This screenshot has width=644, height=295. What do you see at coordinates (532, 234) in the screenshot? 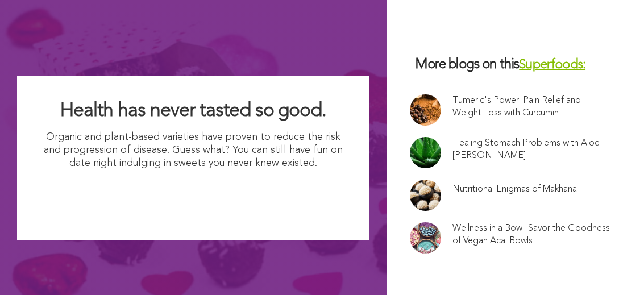
I see `a: Wellness in a Bowl: Savor the Goodness of Vegan Acai Bowls` at bounding box center [532, 234].